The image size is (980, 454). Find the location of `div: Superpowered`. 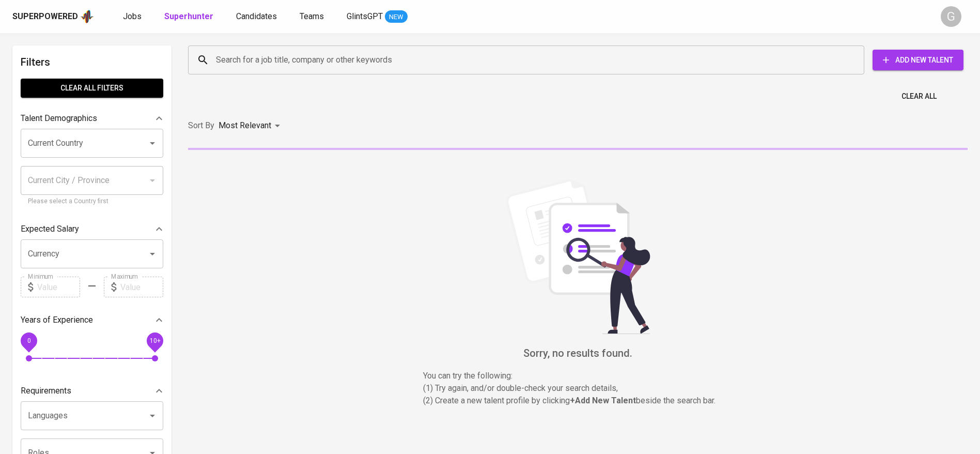

div: Superpowered is located at coordinates (45, 17).